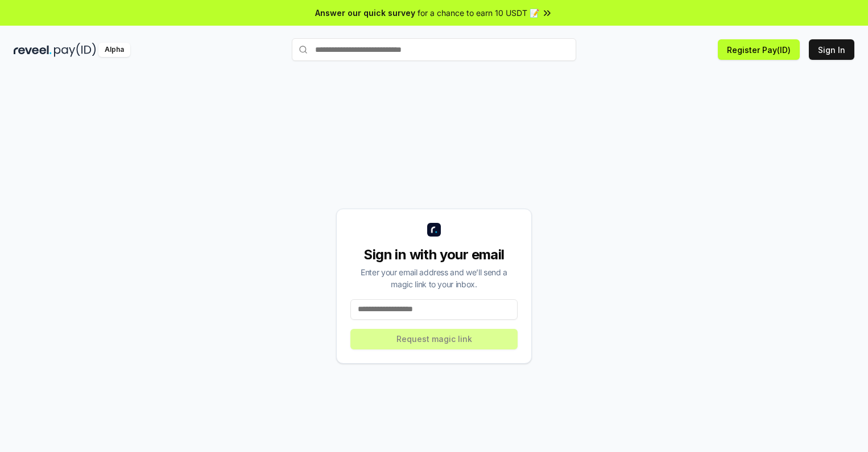 This screenshot has height=452, width=868. I want to click on div: Alpha, so click(114, 50).